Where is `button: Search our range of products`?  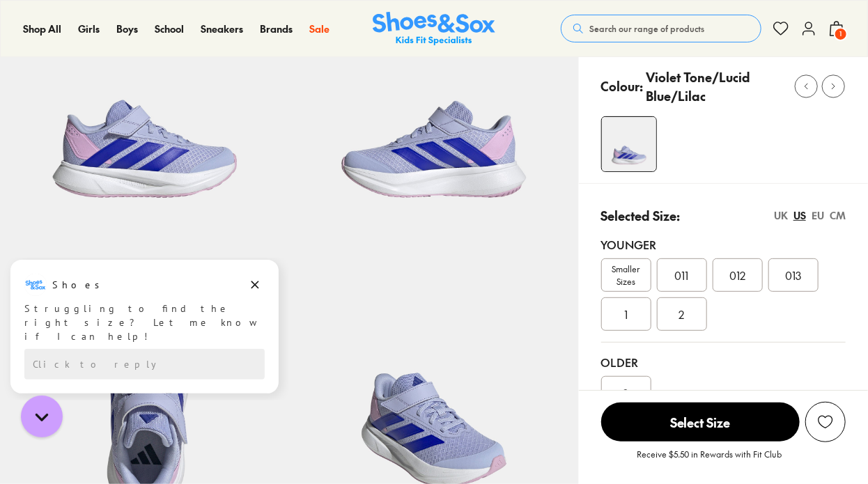
button: Search our range of products is located at coordinates (661, 28).